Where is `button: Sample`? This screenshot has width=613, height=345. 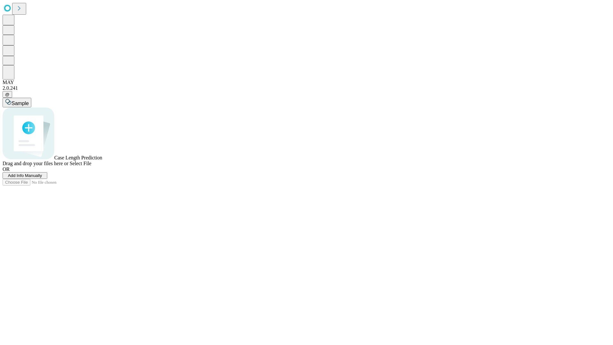 button: Sample is located at coordinates (17, 103).